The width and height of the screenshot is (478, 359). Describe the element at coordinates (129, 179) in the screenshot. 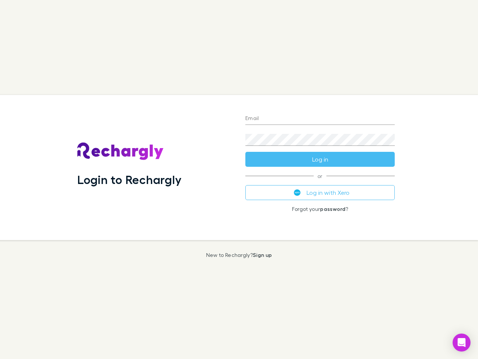

I see `h1: Login to Rechargly` at that location.